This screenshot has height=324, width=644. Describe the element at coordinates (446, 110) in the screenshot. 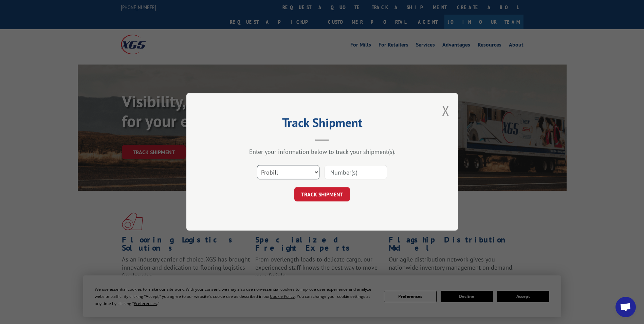

I see `button: Close modal` at that location.